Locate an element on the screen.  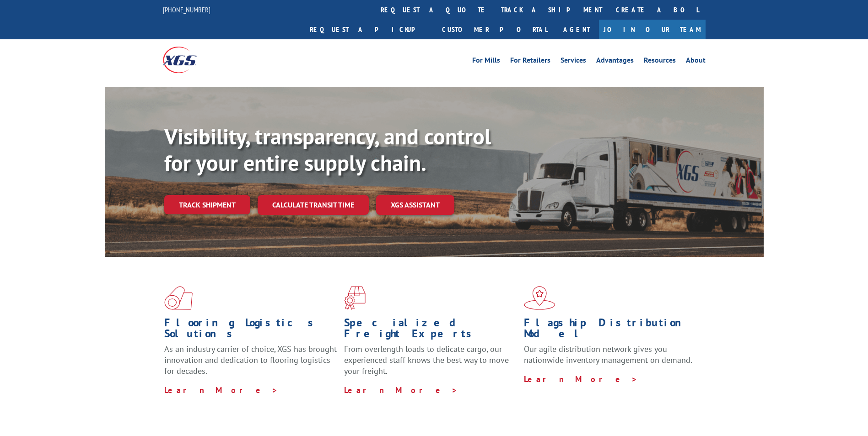
a: About is located at coordinates (695, 62).